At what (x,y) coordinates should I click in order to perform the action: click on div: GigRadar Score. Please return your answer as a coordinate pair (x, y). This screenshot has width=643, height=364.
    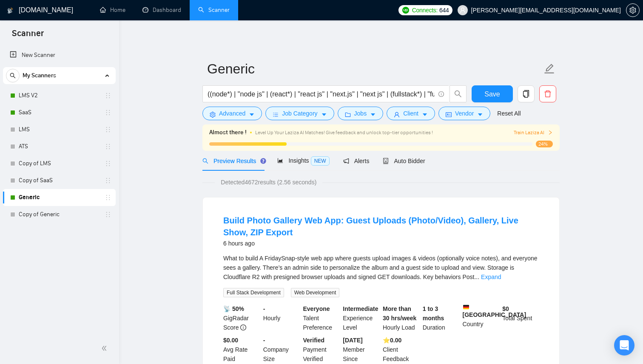
    Looking at the image, I should click on (242, 318).